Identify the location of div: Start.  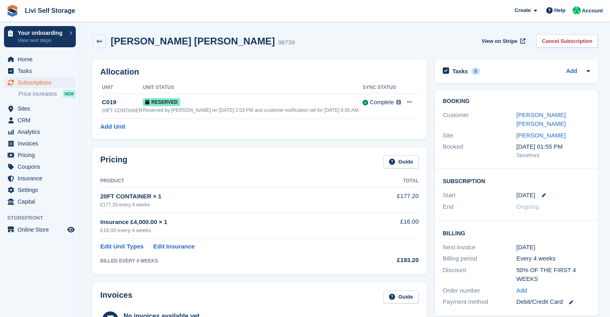
(480, 195).